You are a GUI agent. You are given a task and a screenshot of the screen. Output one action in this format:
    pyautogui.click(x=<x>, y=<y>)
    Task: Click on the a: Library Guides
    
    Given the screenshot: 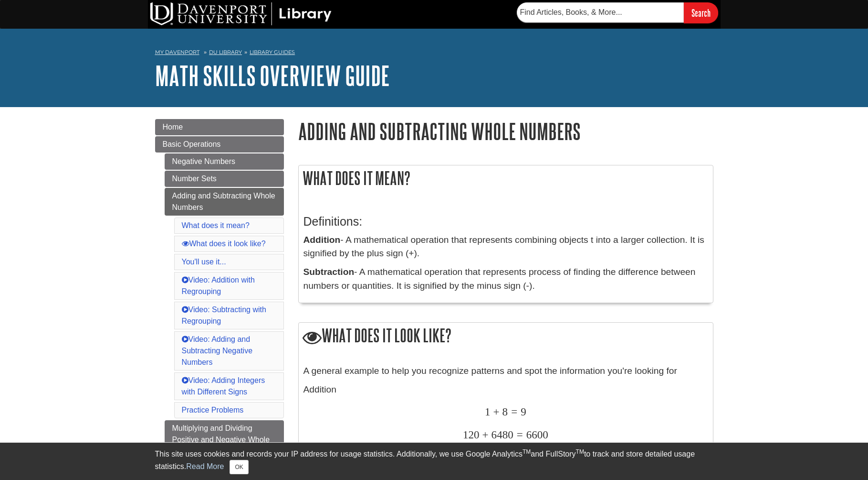 What is the action you would take?
    pyautogui.click(x=272, y=52)
    